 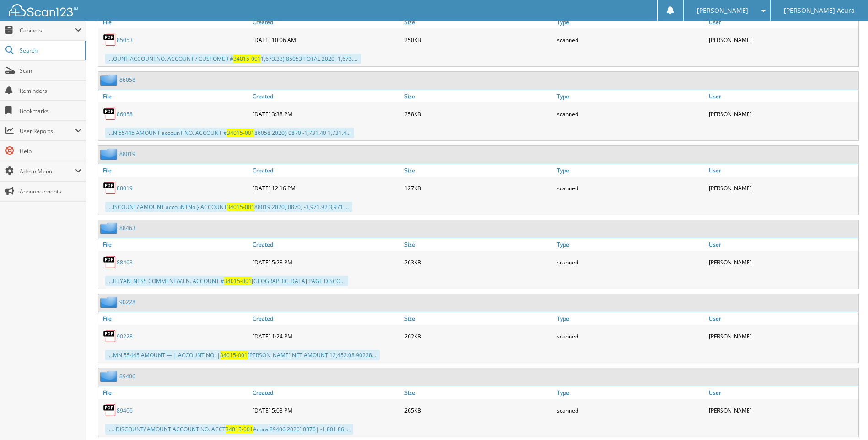 I want to click on div: 127KB, so click(x=478, y=188).